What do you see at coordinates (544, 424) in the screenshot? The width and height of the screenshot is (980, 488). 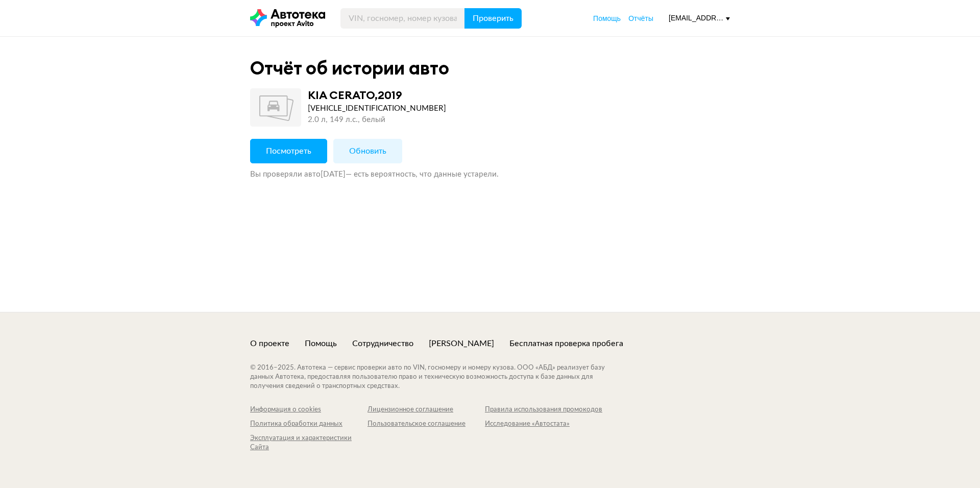 I see `div: Исследование «Автостата»` at bounding box center [544, 424].